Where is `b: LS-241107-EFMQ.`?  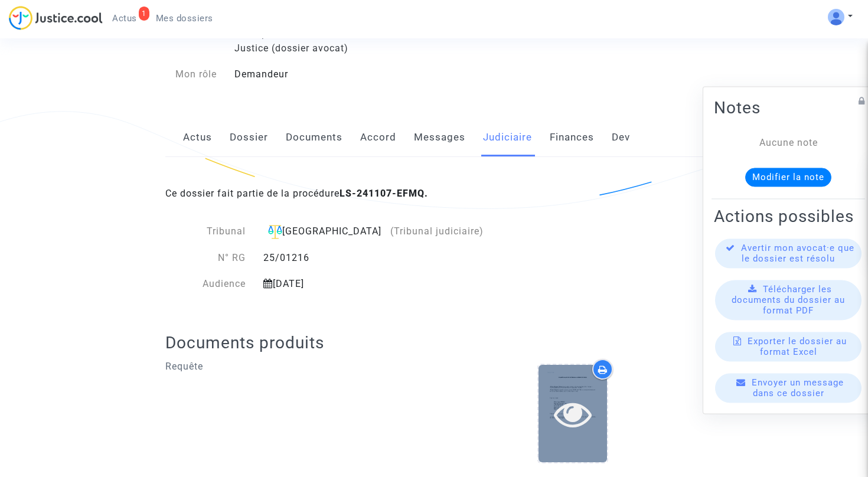 b: LS-241107-EFMQ. is located at coordinates (384, 193).